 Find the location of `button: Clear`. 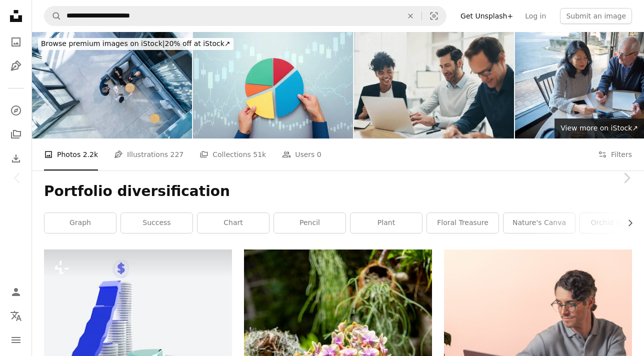

button: Clear is located at coordinates (411, 16).